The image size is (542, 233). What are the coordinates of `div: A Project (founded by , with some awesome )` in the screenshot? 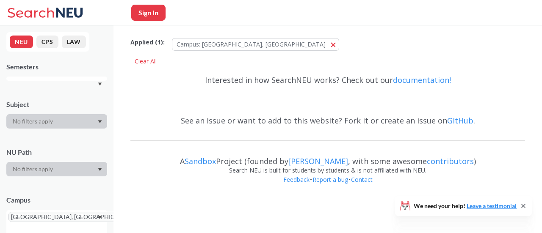 It's located at (328, 158).